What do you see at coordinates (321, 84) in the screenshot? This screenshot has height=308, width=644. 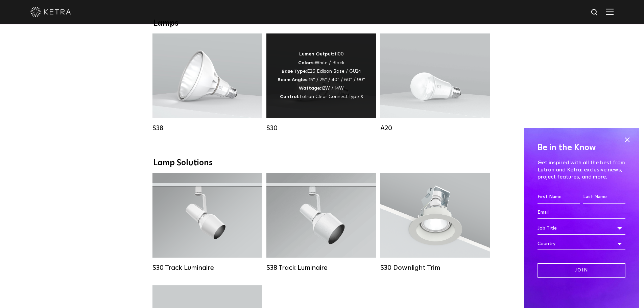 I see `a: S30 Lumen Output:1100Colors:White / BlackBase Type:E26 Edison Base / GU24Beam Angles:15° / 25° / ...` at bounding box center [321, 84].